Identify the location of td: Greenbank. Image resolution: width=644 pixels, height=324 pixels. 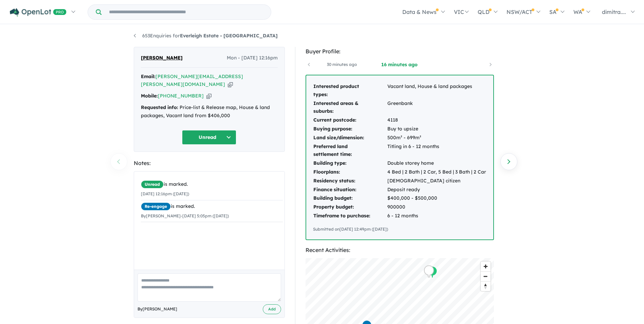
(437, 108).